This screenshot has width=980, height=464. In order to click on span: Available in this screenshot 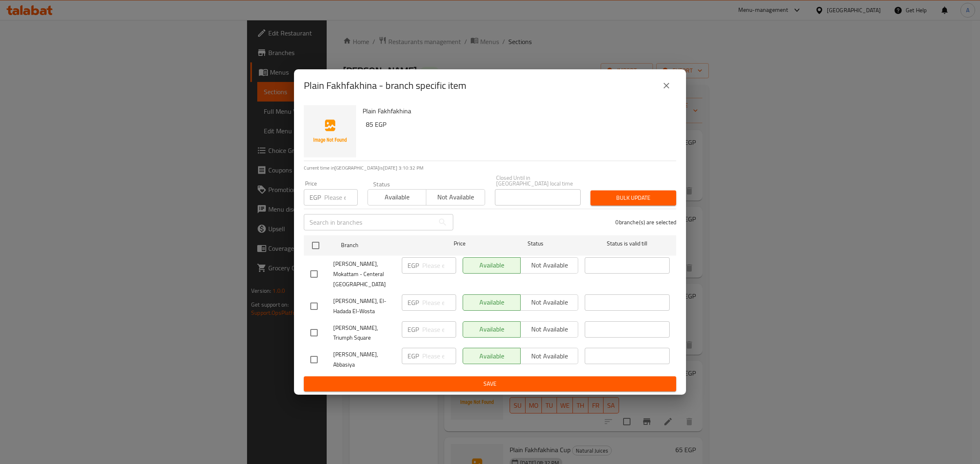, I will do `click(397, 197)`.